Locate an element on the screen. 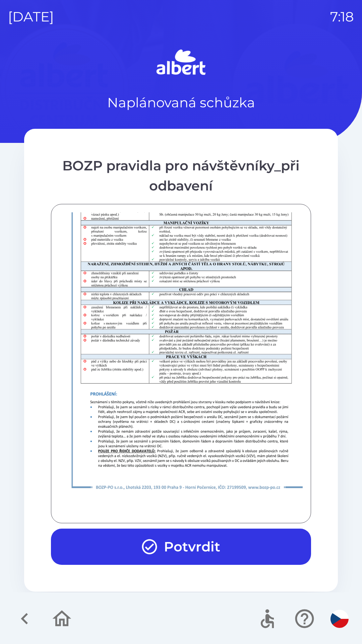  button: Potvrdit is located at coordinates (181, 547).